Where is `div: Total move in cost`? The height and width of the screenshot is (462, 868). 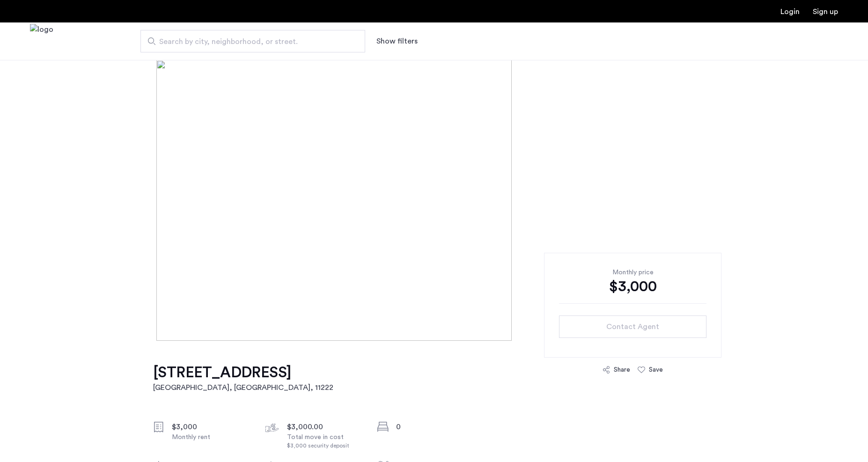
div: Total move in cost is located at coordinates (327, 441).